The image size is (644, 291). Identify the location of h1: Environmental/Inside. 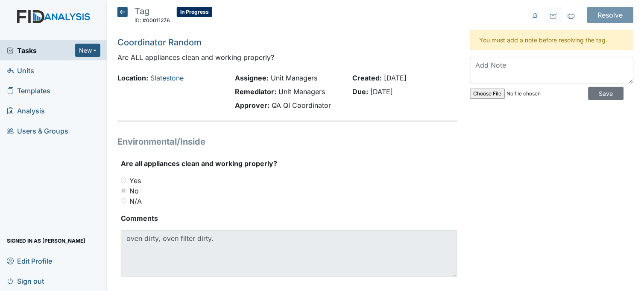
(287, 142).